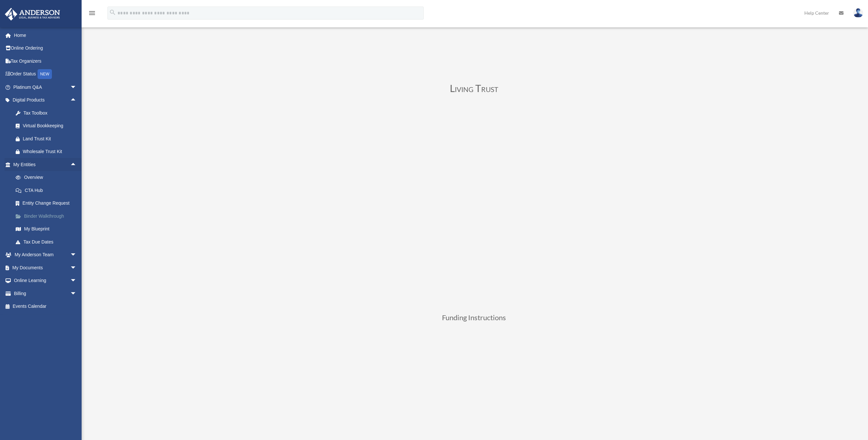  Describe the element at coordinates (92, 13) in the screenshot. I see `i: menu` at that location.